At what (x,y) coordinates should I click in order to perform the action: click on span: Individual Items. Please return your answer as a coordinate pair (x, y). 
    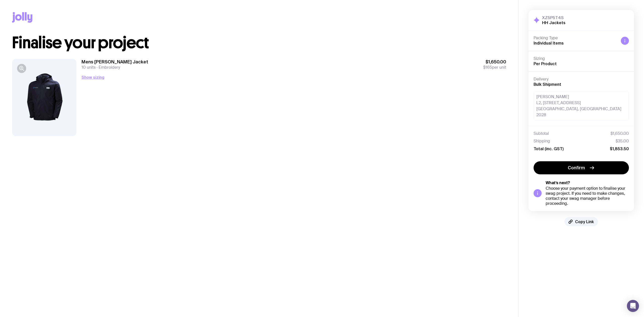
    Looking at the image, I should click on (549, 43).